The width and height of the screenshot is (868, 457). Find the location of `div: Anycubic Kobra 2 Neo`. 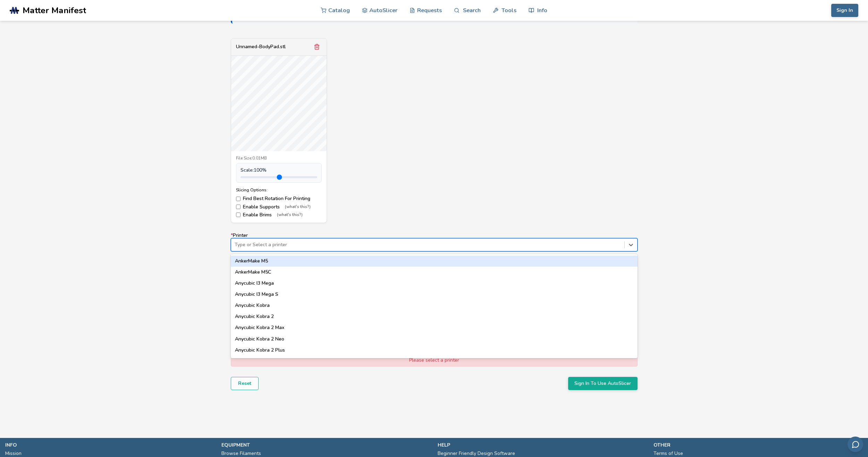

div: Anycubic Kobra 2 Neo is located at coordinates (434, 339).